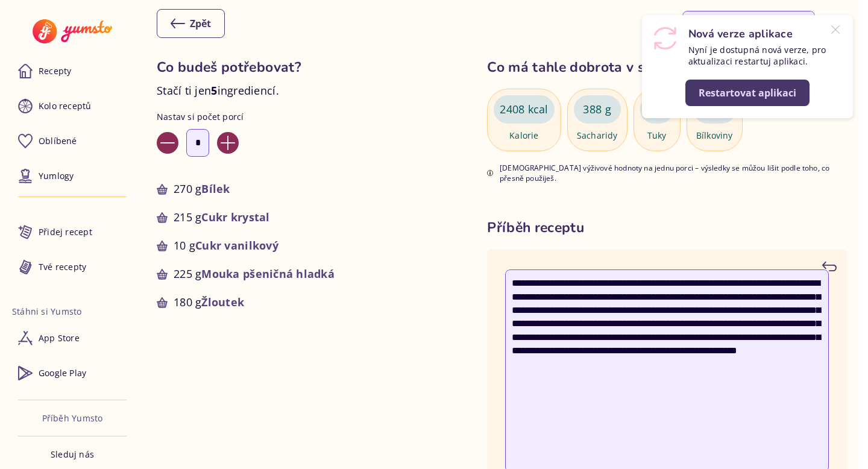 The height and width of the screenshot is (469, 868). I want to click on li: Stáhni si Yumsto, so click(72, 312).